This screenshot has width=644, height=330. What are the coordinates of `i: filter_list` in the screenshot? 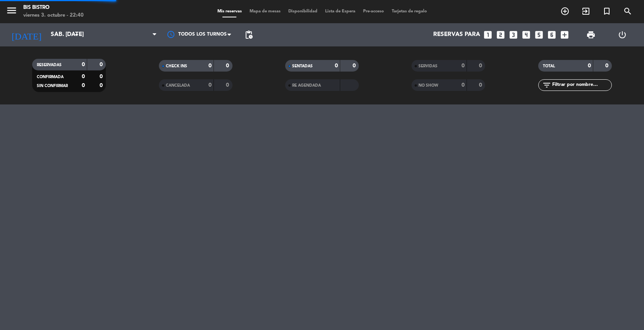 It's located at (547, 85).